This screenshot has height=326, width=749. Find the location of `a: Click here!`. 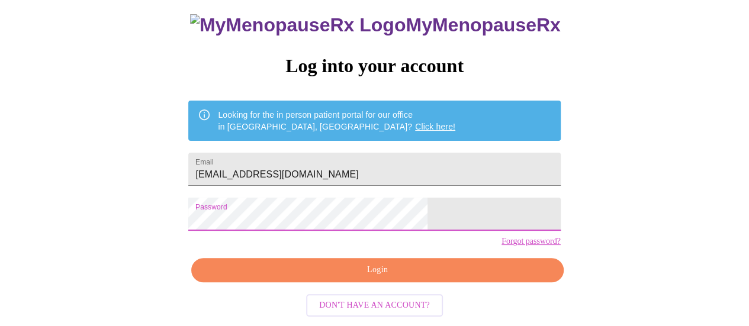

a: Click here! is located at coordinates (435, 127).